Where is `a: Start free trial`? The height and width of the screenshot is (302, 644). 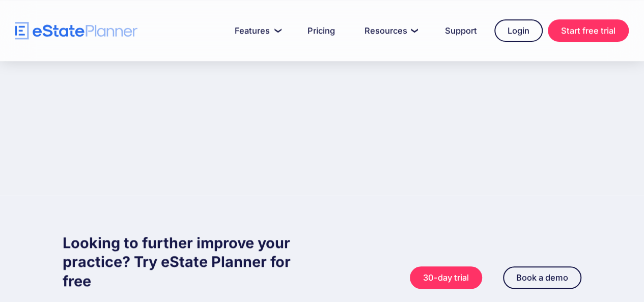
a: Start free trial is located at coordinates (588, 30).